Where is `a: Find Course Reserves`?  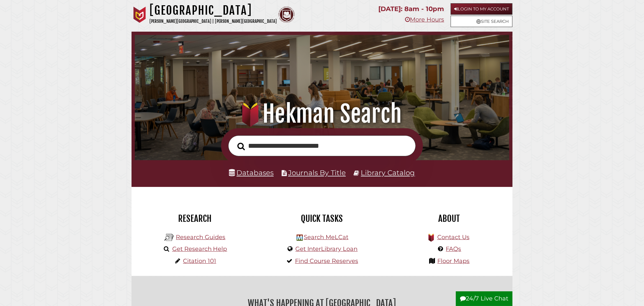 a: Find Course Reserves is located at coordinates (327, 261).